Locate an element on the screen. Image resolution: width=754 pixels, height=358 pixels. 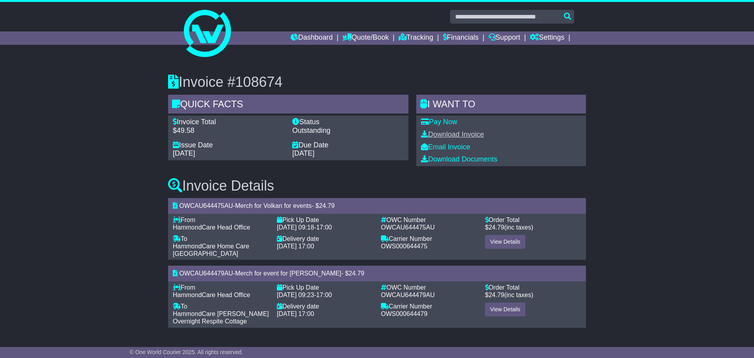
a: Financials is located at coordinates (461, 38).